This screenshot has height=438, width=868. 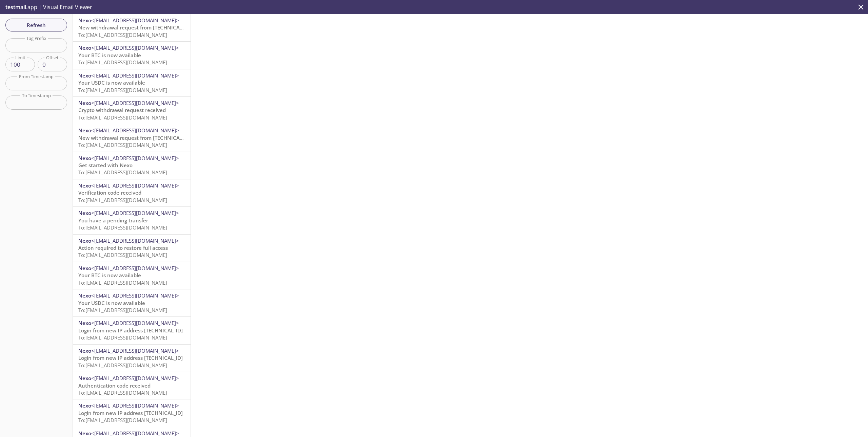 What do you see at coordinates (36, 25) in the screenshot?
I see `span: Refresh` at bounding box center [36, 25].